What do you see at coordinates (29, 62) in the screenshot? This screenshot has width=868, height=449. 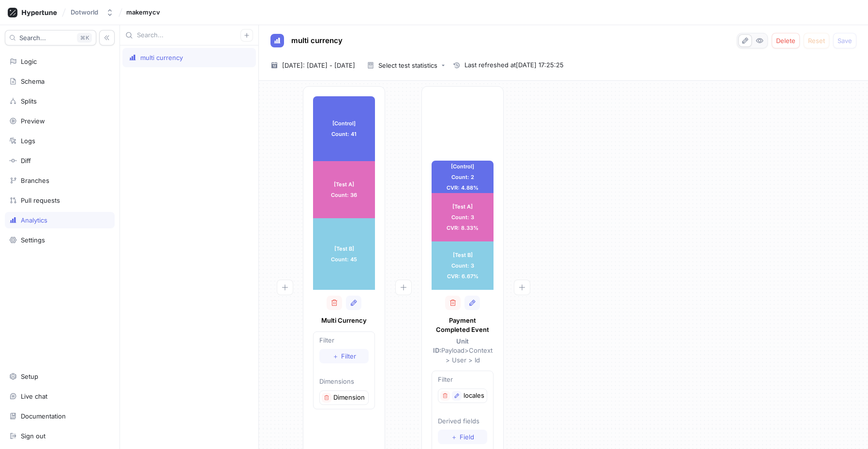 I see `div: Logic` at bounding box center [29, 62].